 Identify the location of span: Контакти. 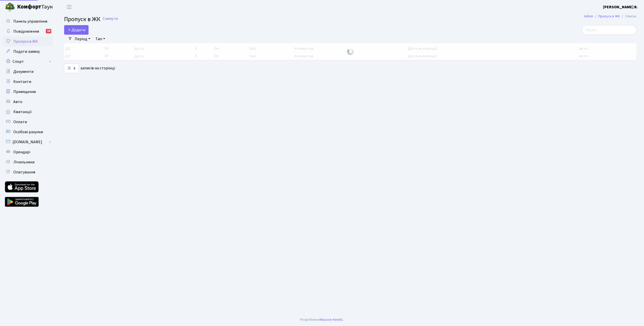
(22, 82).